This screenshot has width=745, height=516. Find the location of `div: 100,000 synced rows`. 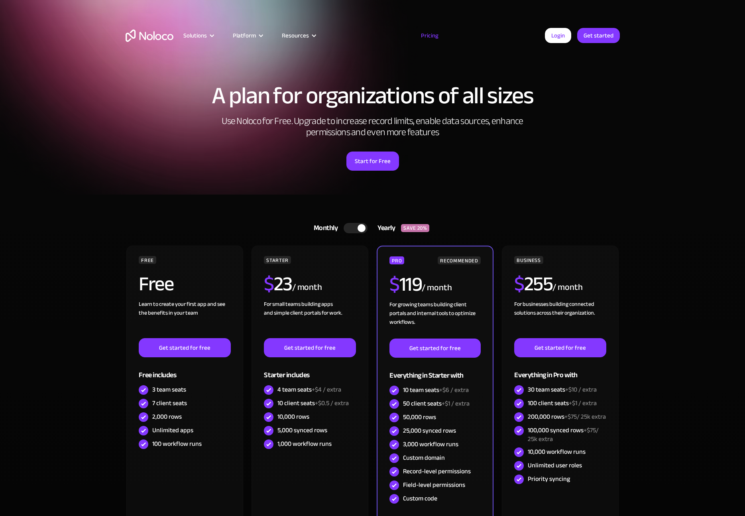

div: 100,000 synced rows is located at coordinates (567, 435).